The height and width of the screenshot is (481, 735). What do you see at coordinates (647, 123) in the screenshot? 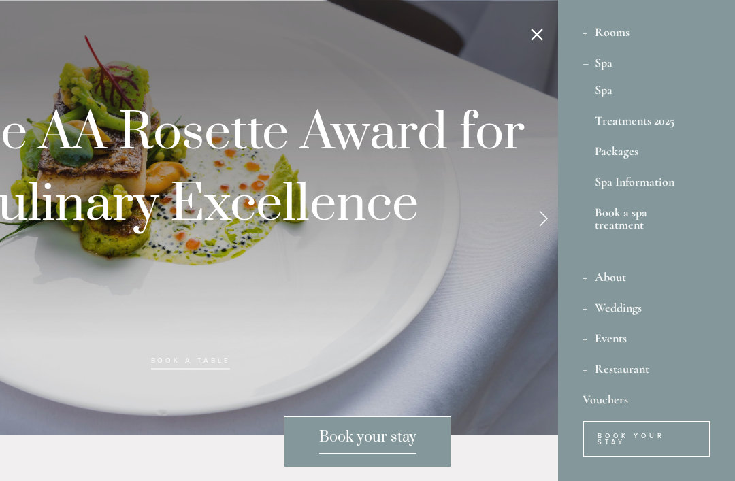
I see `a: Treatments 2025` at bounding box center [647, 123].